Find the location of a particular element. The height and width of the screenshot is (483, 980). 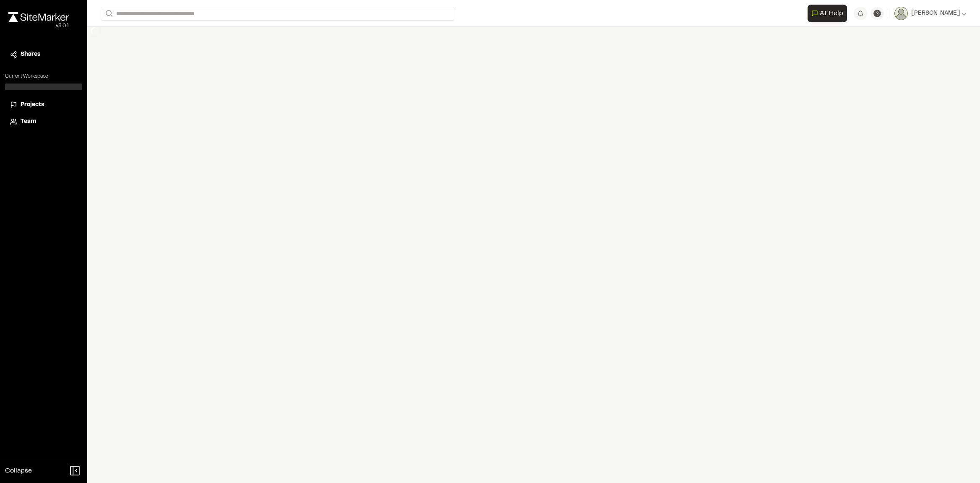

p: Current Workspace is located at coordinates (43, 76).